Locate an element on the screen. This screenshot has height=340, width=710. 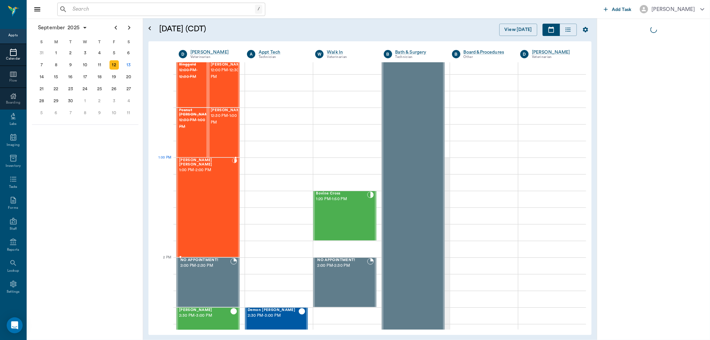
div: Monday, September 22, 2025 is located at coordinates (56, 89).